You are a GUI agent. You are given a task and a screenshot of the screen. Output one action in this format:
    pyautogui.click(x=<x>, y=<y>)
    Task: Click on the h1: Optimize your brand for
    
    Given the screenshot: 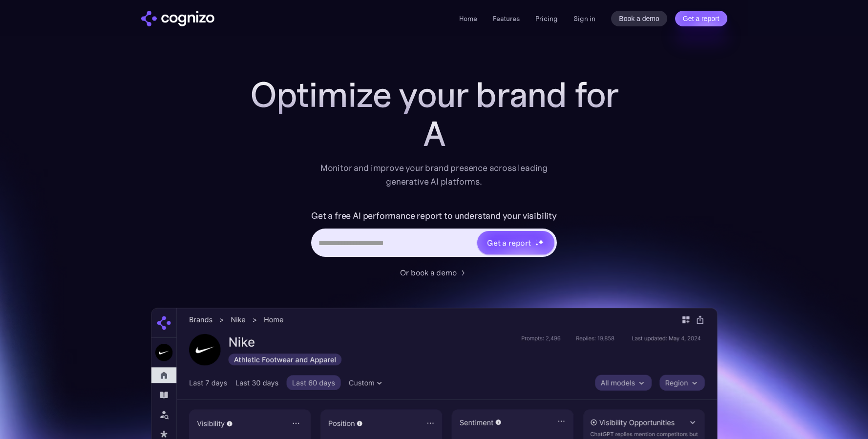 What is the action you would take?
    pyautogui.click(x=434, y=95)
    